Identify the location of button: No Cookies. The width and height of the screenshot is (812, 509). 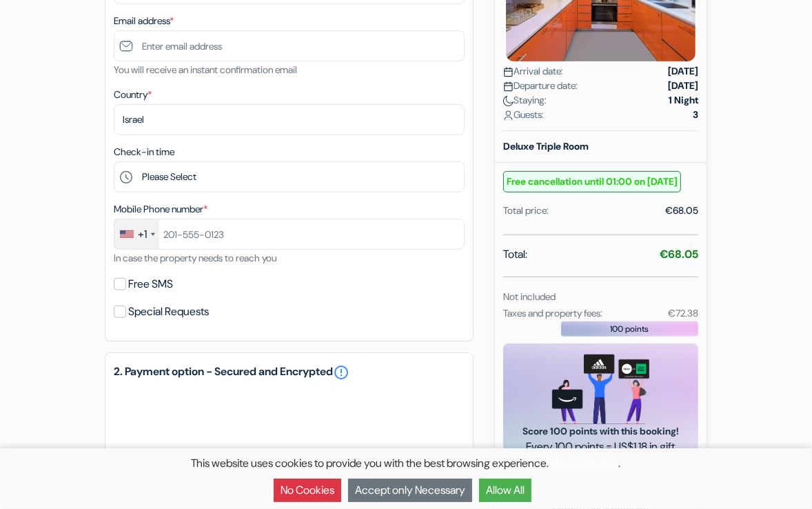
(308, 490).